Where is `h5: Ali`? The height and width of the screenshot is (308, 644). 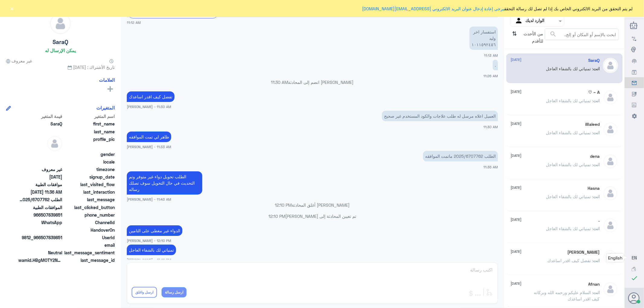 h5: Ali is located at coordinates (583, 252).